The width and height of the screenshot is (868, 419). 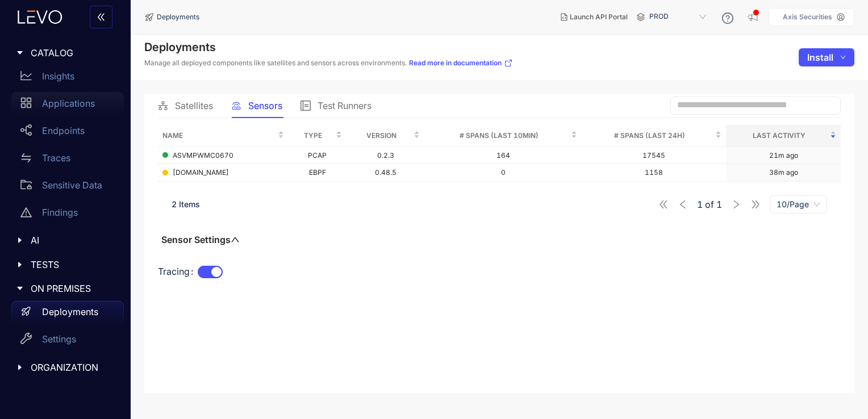 I want to click on th: # Spans (last 24h), so click(x=654, y=136).